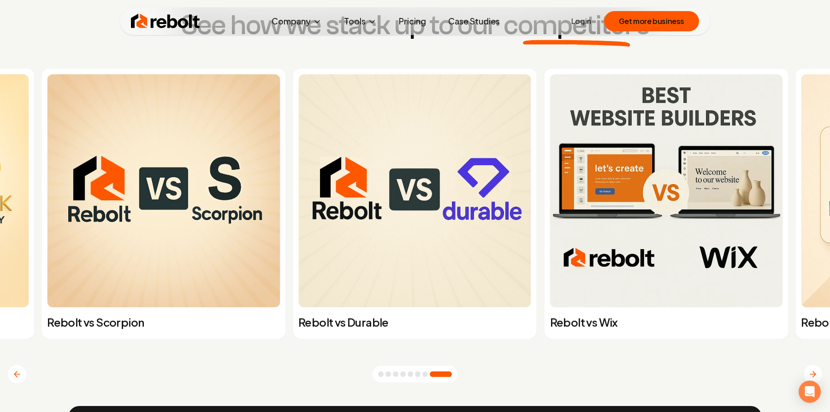 The width and height of the screenshot is (830, 412). What do you see at coordinates (418, 374) in the screenshot?
I see `button: Go to slide 6` at bounding box center [418, 374].